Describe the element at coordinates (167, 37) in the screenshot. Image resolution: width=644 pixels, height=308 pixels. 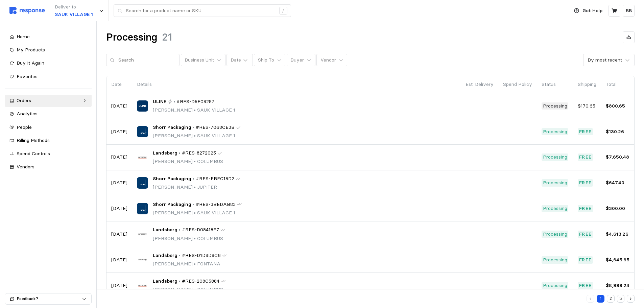
I see `h1: 21` at that location.